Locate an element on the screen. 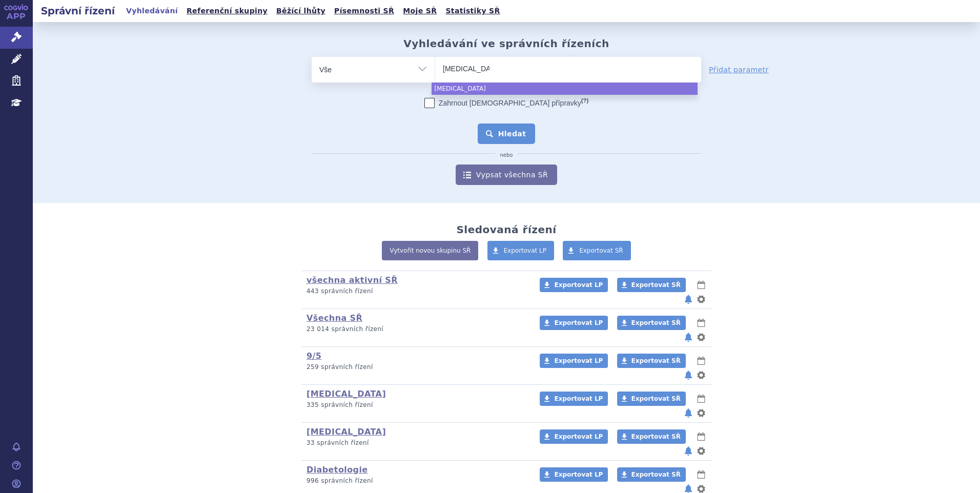 This screenshot has width=980, height=493. a: Vypsat všechna SŘ is located at coordinates (506, 175).